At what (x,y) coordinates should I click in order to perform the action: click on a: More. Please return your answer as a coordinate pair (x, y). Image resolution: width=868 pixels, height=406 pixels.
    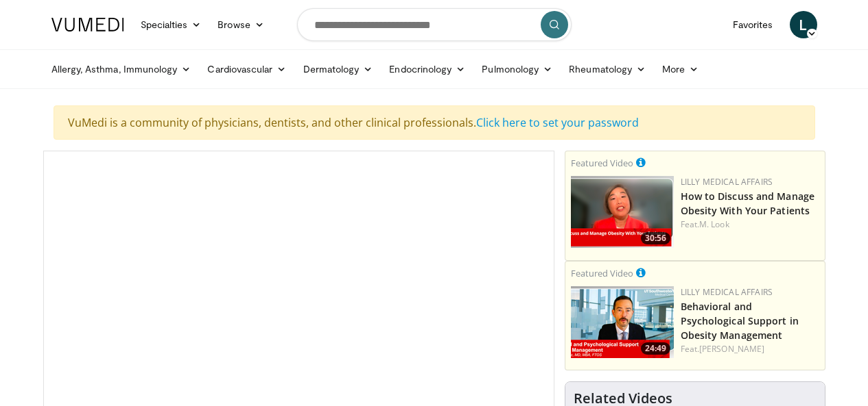
    Looking at the image, I should click on (680, 69).